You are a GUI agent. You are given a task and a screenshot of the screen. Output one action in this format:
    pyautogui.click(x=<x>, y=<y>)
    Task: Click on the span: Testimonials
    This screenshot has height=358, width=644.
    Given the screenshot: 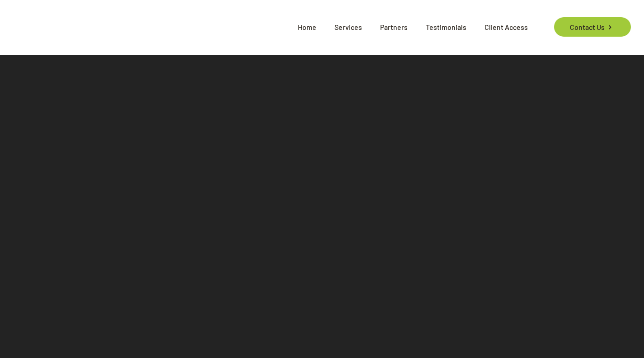 What is the action you would take?
    pyautogui.click(x=446, y=27)
    